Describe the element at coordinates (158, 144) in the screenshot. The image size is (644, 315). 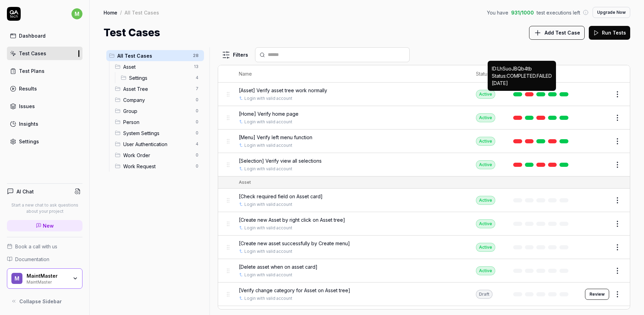
I see `div: Drag to reorderUser Authentication4` at that location.